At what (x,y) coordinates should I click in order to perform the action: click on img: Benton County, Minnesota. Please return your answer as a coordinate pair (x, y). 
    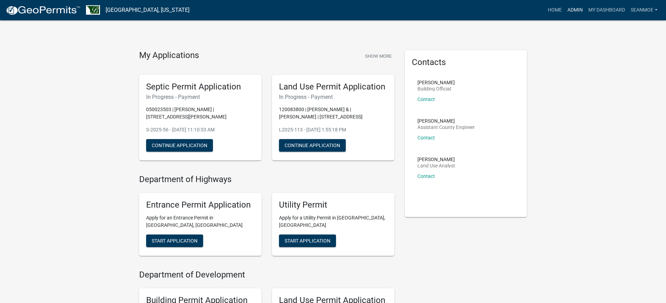
    Looking at the image, I should click on (93, 10).